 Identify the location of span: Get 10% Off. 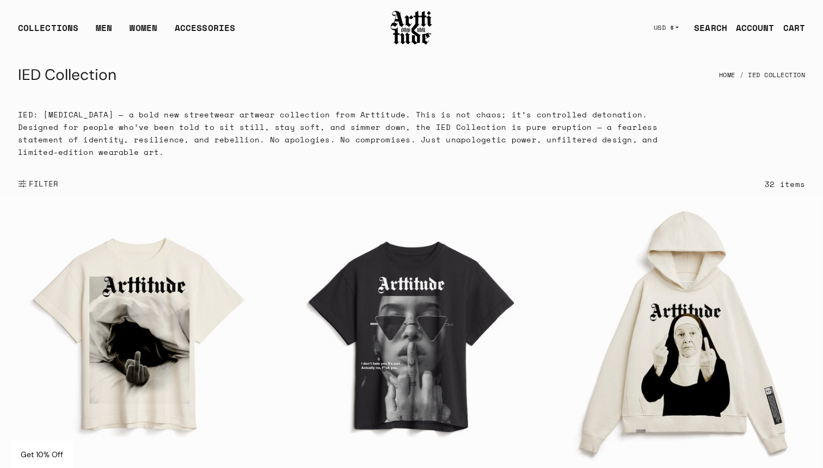
(42, 455).